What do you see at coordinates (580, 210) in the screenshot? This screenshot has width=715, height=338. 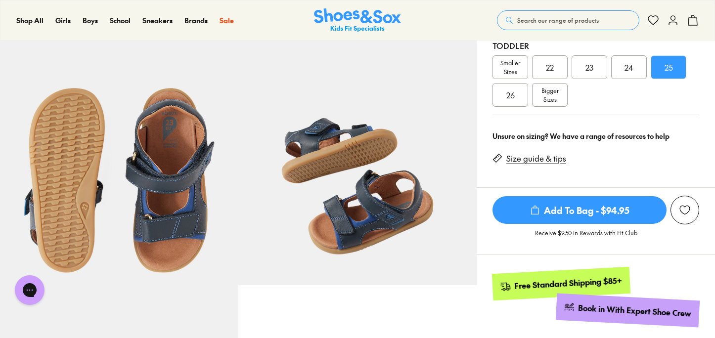 I see `span: Add To Bag - $94.95` at bounding box center [580, 210].